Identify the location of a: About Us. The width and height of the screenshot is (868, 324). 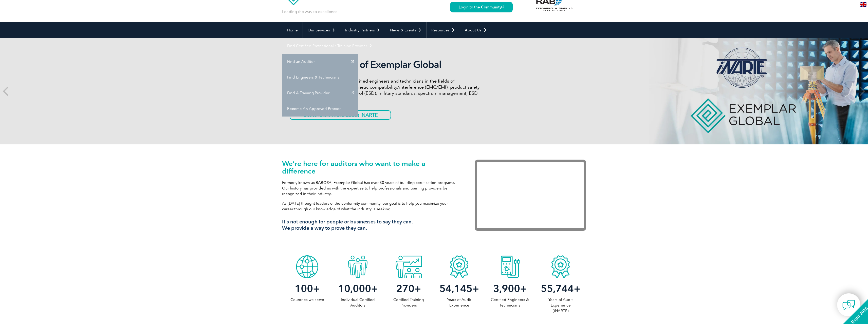
(476, 30).